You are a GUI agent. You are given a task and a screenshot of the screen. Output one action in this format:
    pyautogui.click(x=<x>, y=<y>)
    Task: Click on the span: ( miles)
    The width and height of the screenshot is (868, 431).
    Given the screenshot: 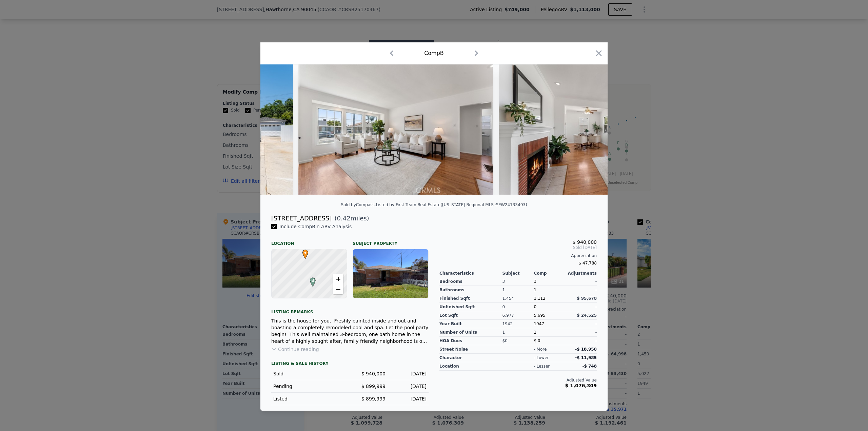 What is the action you would take?
    pyautogui.click(x=350, y=219)
    